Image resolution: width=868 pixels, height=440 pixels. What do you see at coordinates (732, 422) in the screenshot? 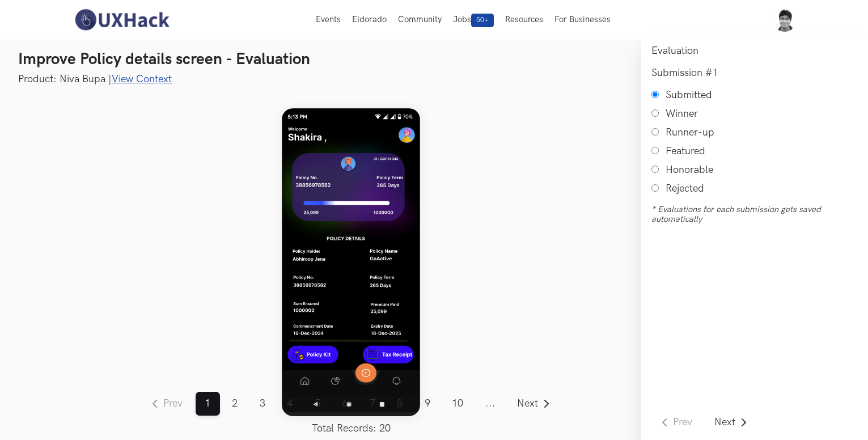
I see `a: Go to next submission` at bounding box center [732, 422].